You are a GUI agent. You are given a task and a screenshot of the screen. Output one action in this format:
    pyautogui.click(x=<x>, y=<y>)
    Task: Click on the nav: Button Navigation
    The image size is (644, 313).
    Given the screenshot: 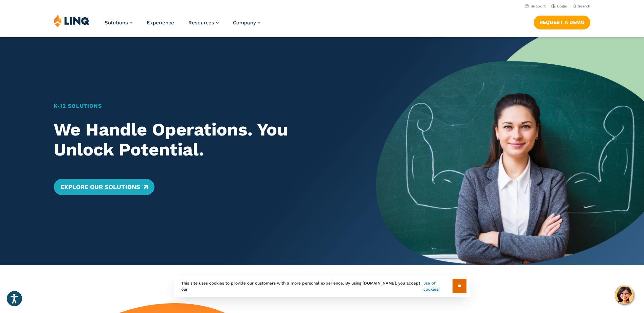 What is the action you would take?
    pyautogui.click(x=562, y=22)
    